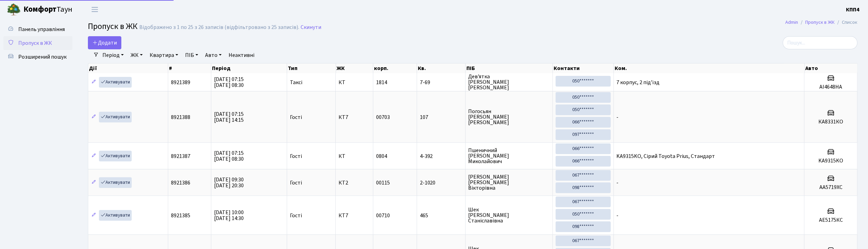  I want to click on span: 2-1020, so click(441, 182).